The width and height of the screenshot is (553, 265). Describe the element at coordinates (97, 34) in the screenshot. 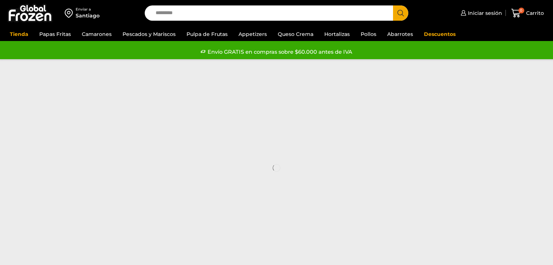

I see `a: Camarones` at that location.